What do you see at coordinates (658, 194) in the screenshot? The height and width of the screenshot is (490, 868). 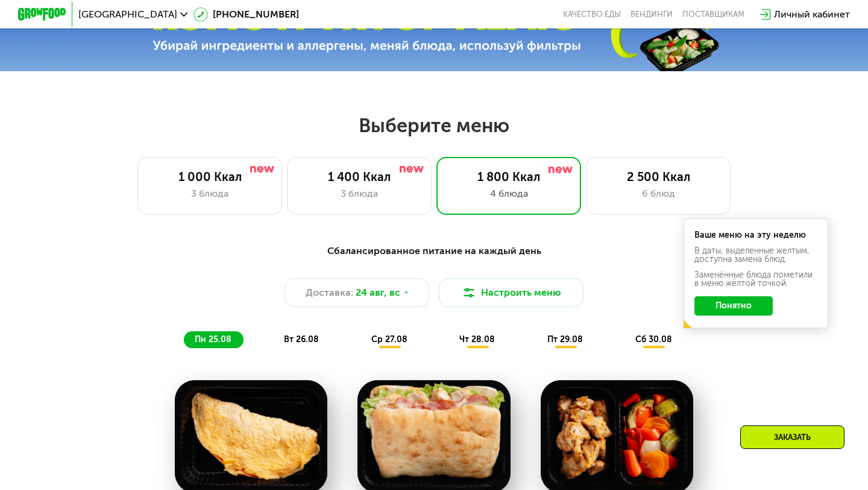 I see `div: 6 блюд` at bounding box center [658, 194].